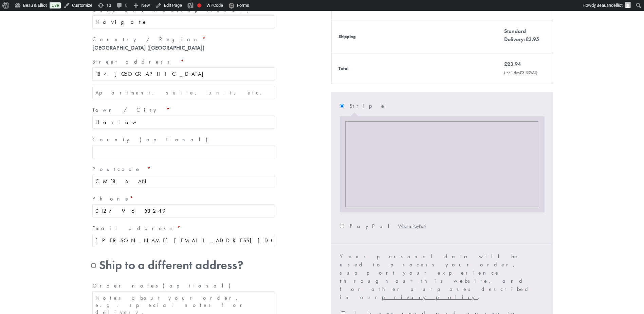 The height and width of the screenshot is (314, 644). Describe the element at coordinates (525, 72) in the screenshot. I see `span: 3.33` at that location.